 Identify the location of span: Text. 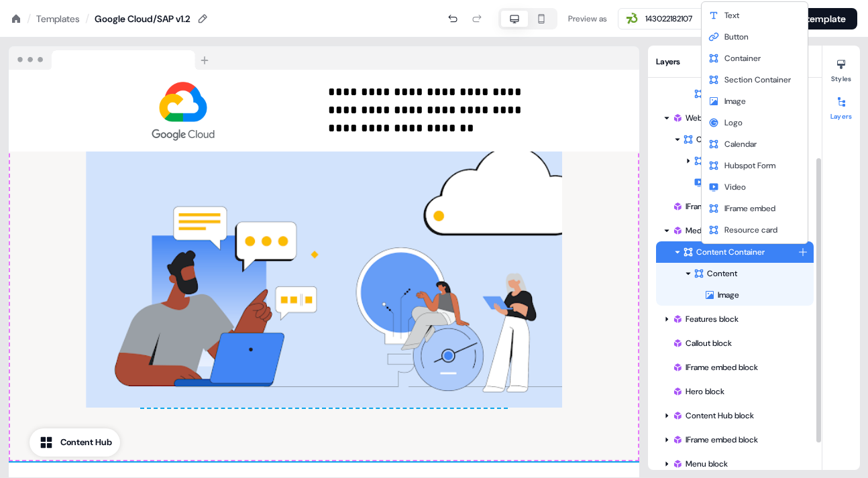
(732, 16).